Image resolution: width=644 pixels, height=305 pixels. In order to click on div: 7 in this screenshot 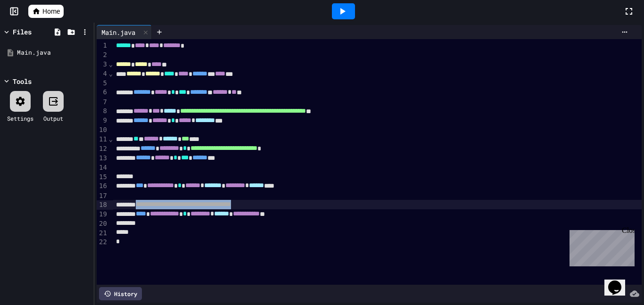, I will do `click(102, 102)`.